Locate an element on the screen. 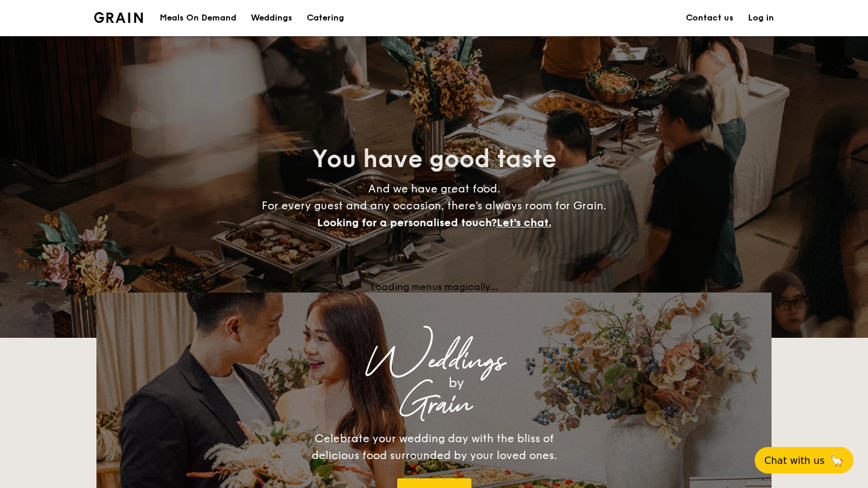 Image resolution: width=868 pixels, height=488 pixels. div: by is located at coordinates (457, 383).